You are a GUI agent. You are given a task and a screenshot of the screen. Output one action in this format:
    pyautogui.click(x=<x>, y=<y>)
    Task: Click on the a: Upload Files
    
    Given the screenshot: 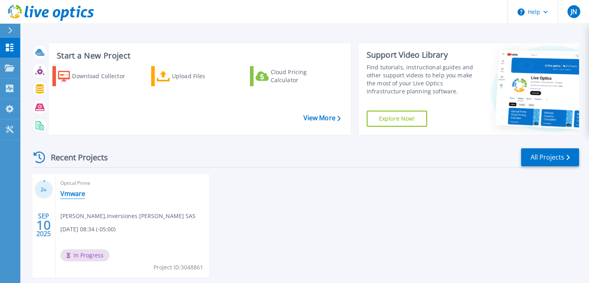 What is the action you would take?
    pyautogui.click(x=192, y=76)
    